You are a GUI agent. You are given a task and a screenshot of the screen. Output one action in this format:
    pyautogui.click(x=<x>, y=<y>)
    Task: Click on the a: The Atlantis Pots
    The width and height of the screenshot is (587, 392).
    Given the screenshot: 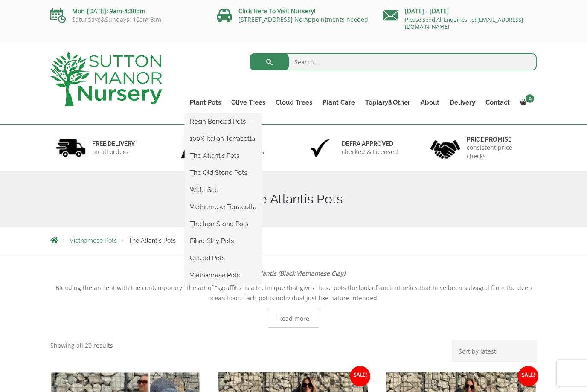 What is the action you would take?
    pyautogui.click(x=223, y=156)
    